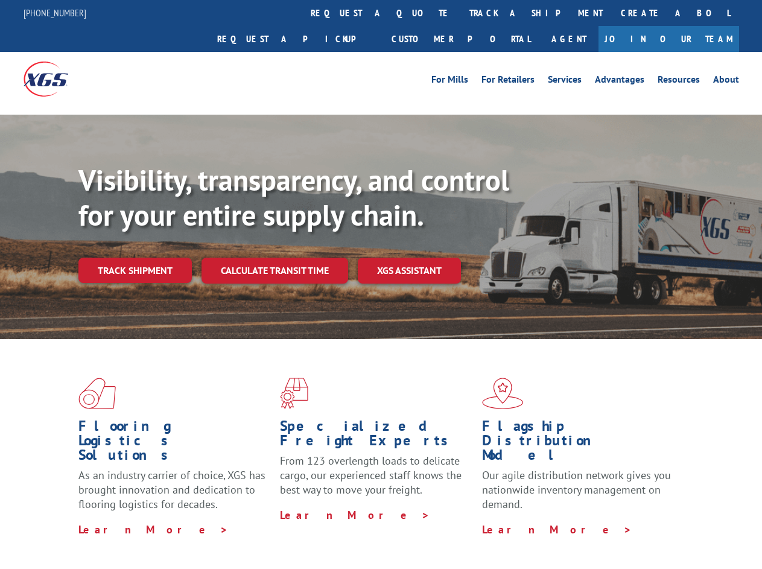 The width and height of the screenshot is (762, 569). What do you see at coordinates (679, 81) in the screenshot?
I see `a: Resources` at bounding box center [679, 81].